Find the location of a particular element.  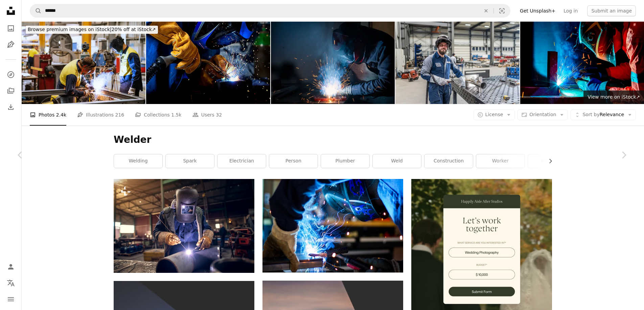

button: Clear is located at coordinates (486, 11).